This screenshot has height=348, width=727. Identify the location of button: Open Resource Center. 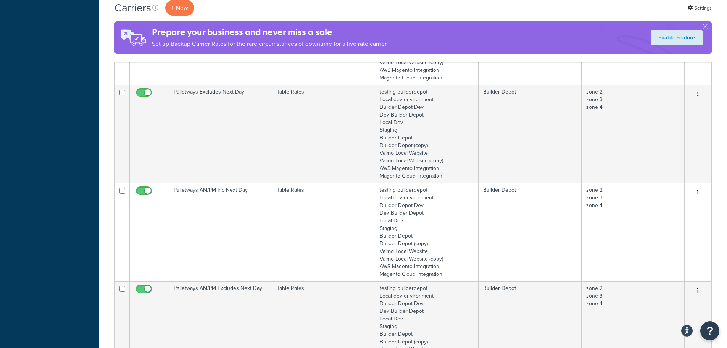
(710, 331).